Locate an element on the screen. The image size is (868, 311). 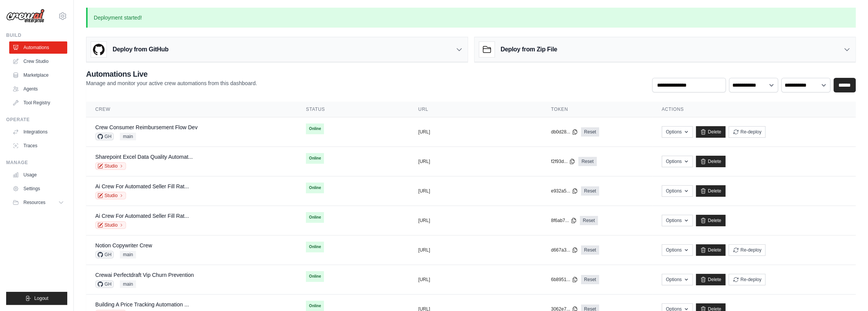
button: 8f6ab7... is located at coordinates (564, 220).